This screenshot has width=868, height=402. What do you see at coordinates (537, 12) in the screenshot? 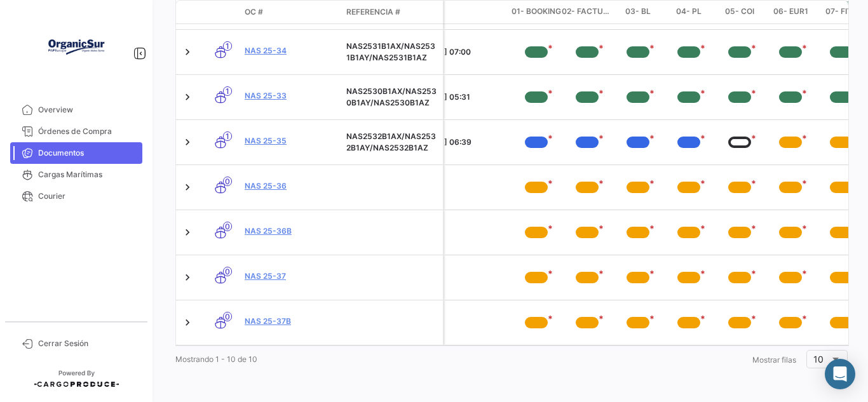
I see `span: 01- Booking` at bounding box center [537, 12].